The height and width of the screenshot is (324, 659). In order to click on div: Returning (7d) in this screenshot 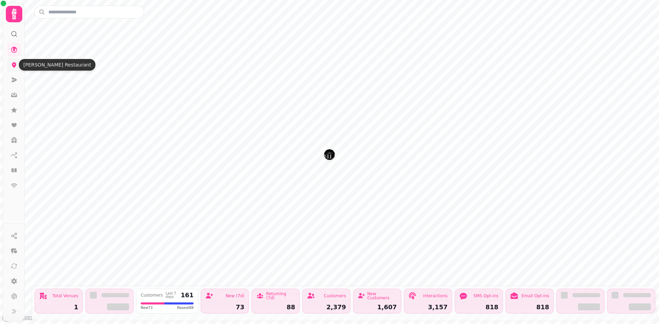, I will do `click(280, 296)`.